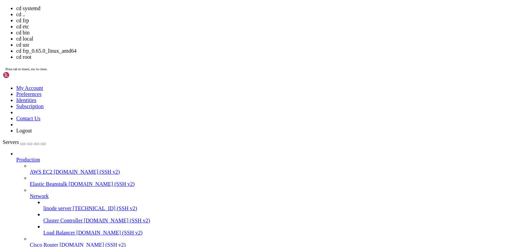 This screenshot has height=247, width=513. What do you see at coordinates (214, 164) in the screenshot?
I see `x-row: frpc.toml frps.toml` at bounding box center [214, 164].